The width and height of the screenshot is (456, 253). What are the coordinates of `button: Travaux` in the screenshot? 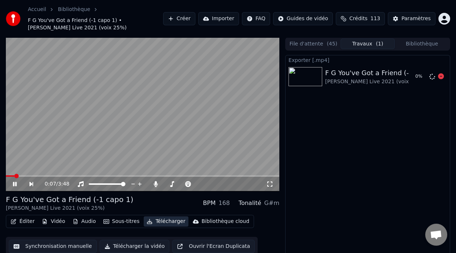 It's located at (368, 44).